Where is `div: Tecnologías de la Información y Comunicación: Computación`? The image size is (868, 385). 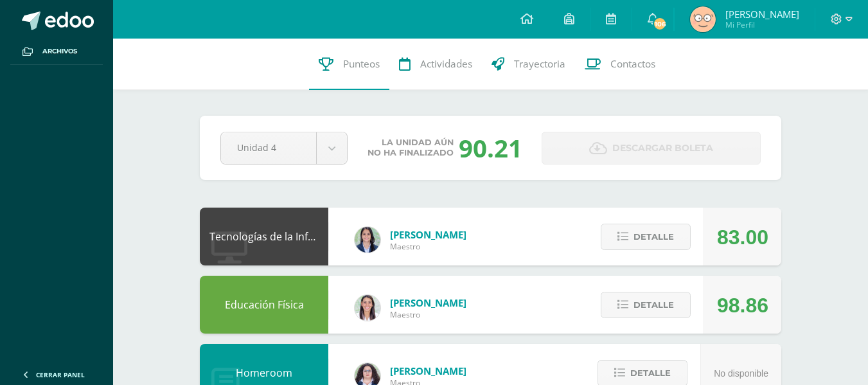
div: Tecnologías de la Información y Comunicación: Computación is located at coordinates (264, 237).